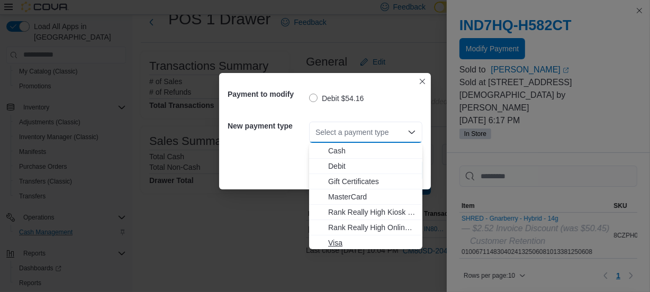  Describe the element at coordinates (366, 151) in the screenshot. I see `button: Cash` at that location.